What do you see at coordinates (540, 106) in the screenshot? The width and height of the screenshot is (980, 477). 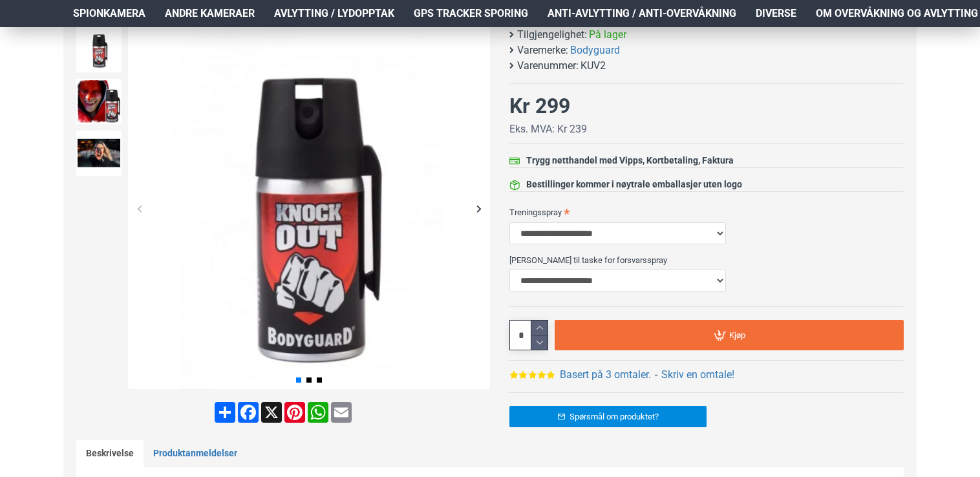 I see `div: Kr 299` at bounding box center [540, 106].